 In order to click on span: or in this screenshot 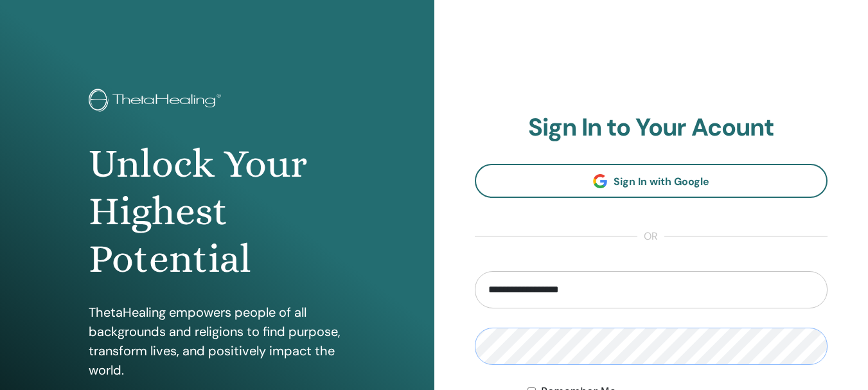, I will do `click(651, 236)`.